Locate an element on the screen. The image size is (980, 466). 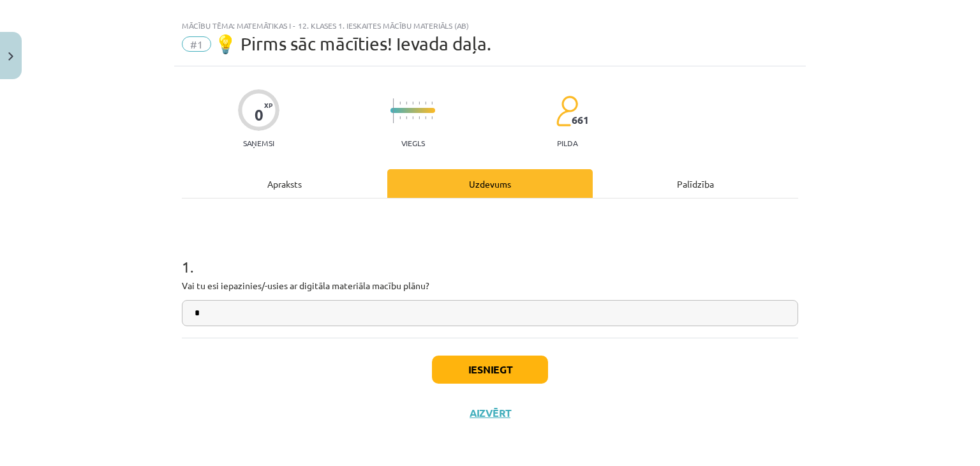
span: 💡 Pirms sāc mācīties! Ievada daļa. is located at coordinates (353, 43).